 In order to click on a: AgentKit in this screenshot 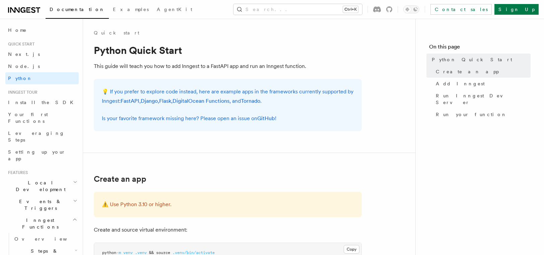, I will do `click(174, 10)`.